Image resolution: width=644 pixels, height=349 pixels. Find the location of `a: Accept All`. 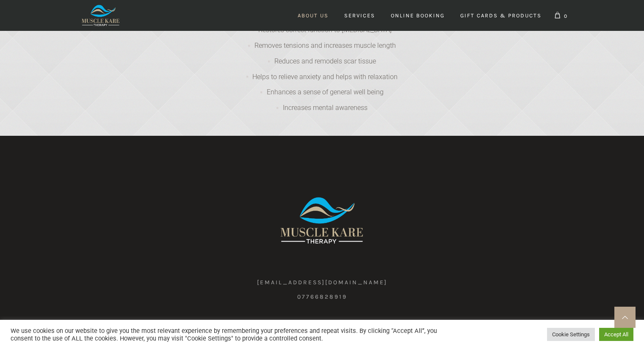

a: Accept All is located at coordinates (616, 334).